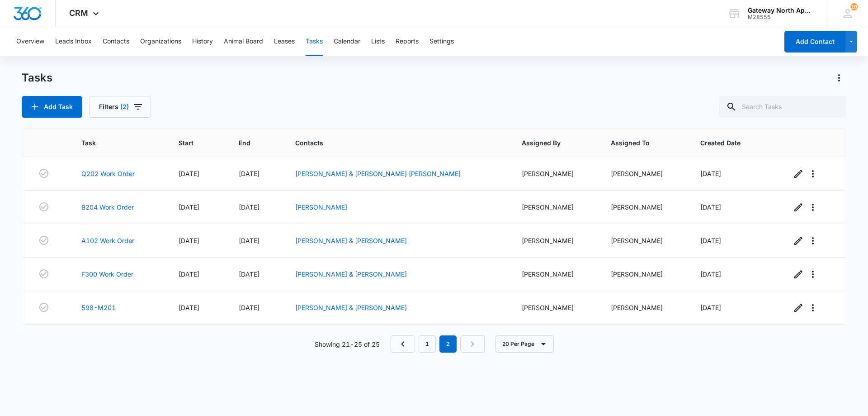 The width and height of the screenshot is (868, 416). Describe the element at coordinates (378, 42) in the screenshot. I see `button: Lists` at that location.